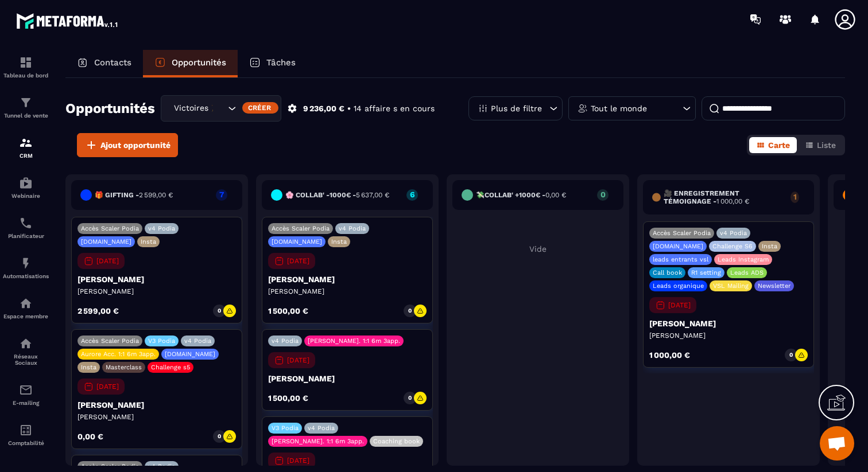 Image resolution: width=868 pixels, height=472 pixels. I want to click on span: 5 637,00 €, so click(372, 195).